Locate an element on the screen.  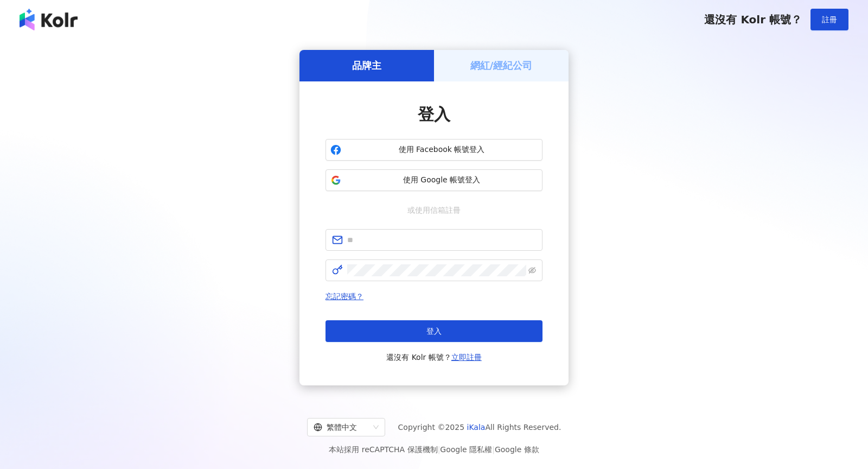
span: 註冊 is located at coordinates (830, 20).